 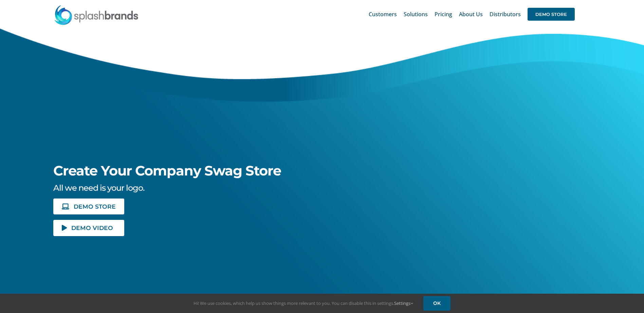 I want to click on span: DEMO VIDEO, so click(x=92, y=228).